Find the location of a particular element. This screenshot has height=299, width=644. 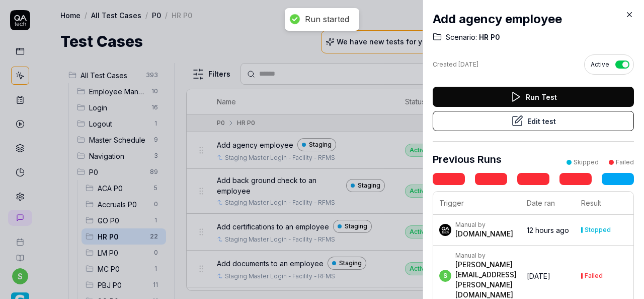

th: Date ran is located at coordinates (548, 203).